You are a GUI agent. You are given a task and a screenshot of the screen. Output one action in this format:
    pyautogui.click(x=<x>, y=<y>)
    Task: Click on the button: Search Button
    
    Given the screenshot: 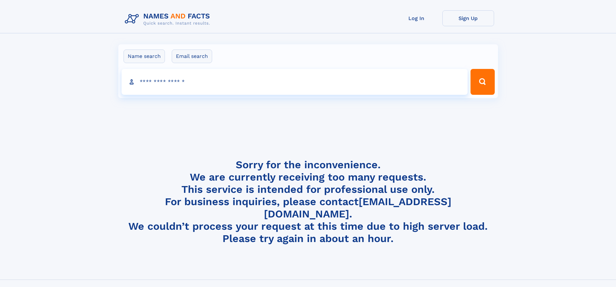 What is the action you would take?
    pyautogui.click(x=483, y=82)
    